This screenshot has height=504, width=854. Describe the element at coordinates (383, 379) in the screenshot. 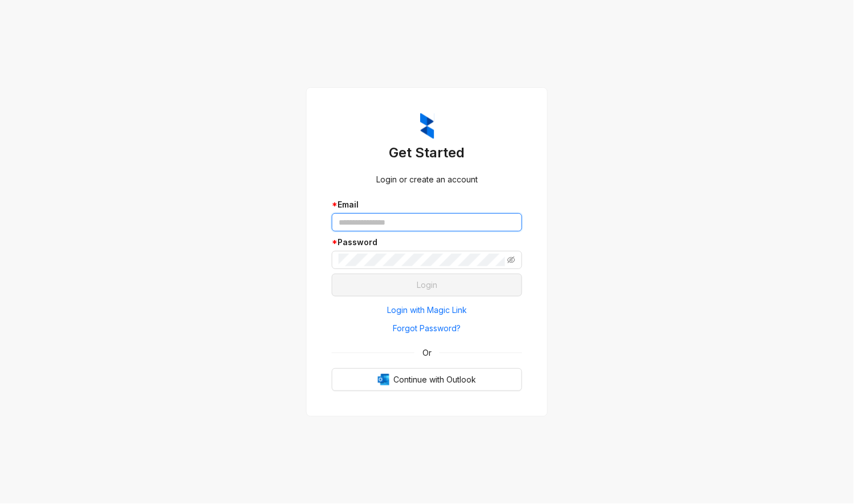

I see `img: Outlook` at that location.